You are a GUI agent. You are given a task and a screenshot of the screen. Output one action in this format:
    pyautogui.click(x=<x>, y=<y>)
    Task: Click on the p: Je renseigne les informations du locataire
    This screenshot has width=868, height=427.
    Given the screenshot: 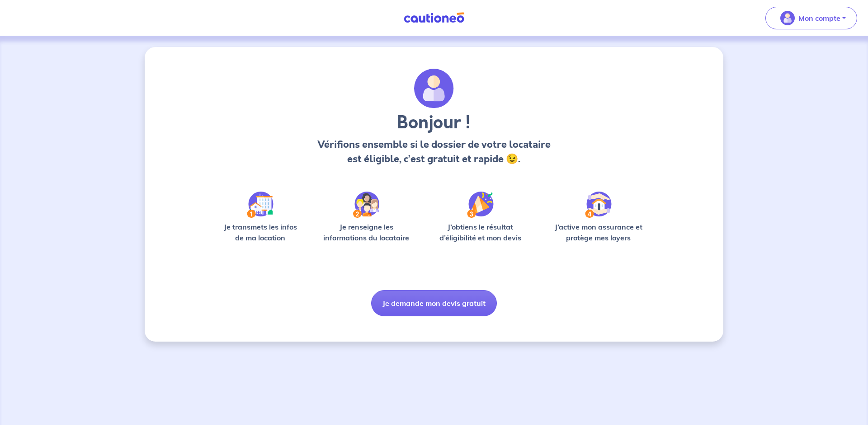 What is the action you would take?
    pyautogui.click(x=366, y=232)
    